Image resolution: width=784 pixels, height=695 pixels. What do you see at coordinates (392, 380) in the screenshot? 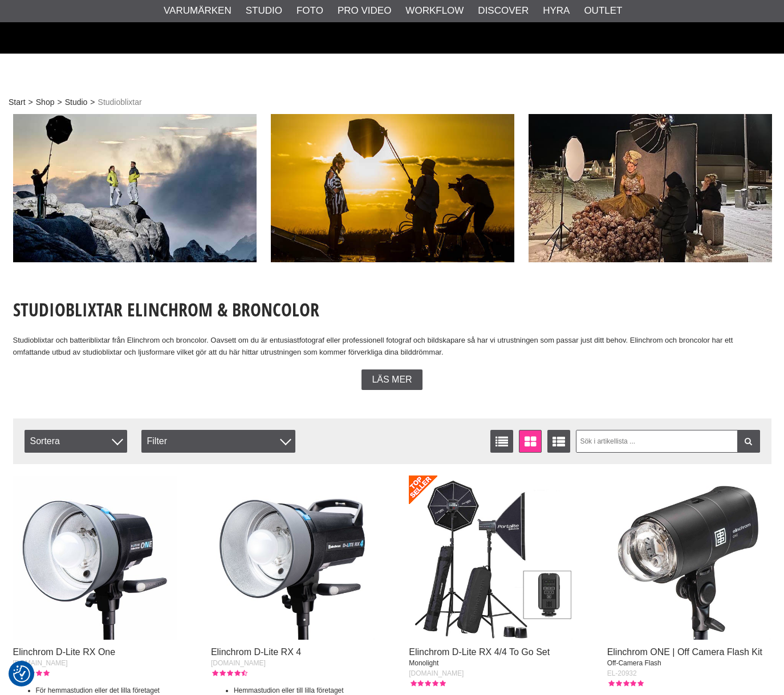
I see `span: Läs mer` at bounding box center [392, 380].